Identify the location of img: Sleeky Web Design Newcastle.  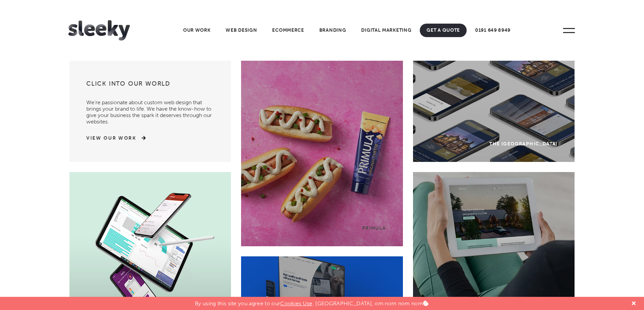
(99, 31).